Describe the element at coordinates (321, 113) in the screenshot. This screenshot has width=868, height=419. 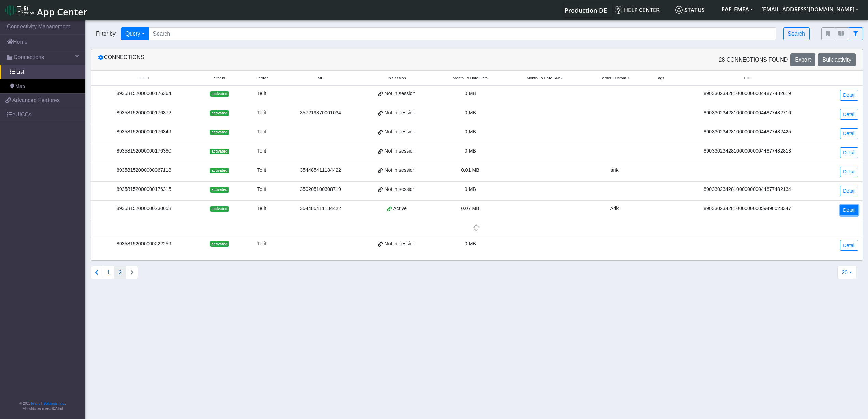
I see `div: 357219870001034` at that location.